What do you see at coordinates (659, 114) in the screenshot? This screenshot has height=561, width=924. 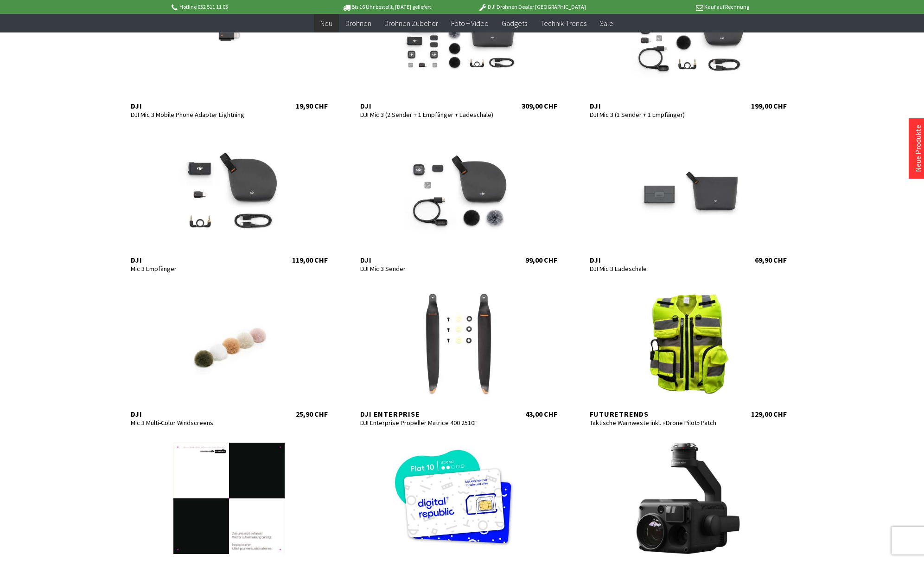 I see `div: DJI Mic 3 (1 Sender + 1 Empfänger)` at bounding box center [659, 114].